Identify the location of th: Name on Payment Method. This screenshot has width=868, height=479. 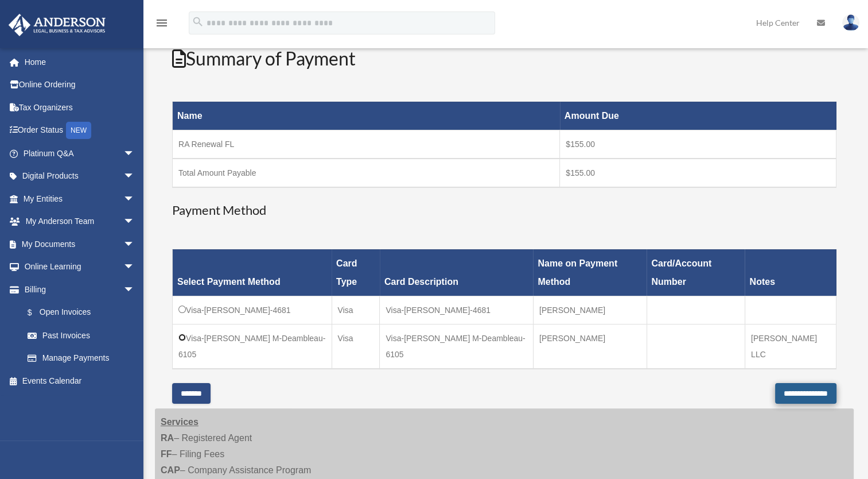
(590, 272).